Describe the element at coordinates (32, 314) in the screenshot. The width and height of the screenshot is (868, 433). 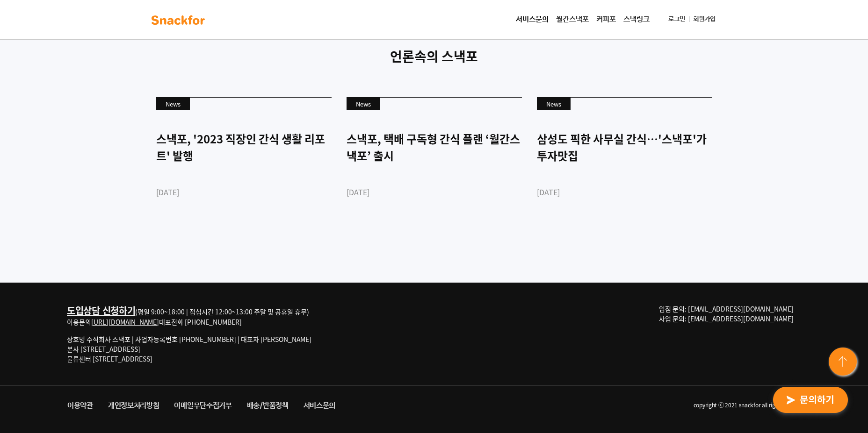
I see `span: 홈` at that location.